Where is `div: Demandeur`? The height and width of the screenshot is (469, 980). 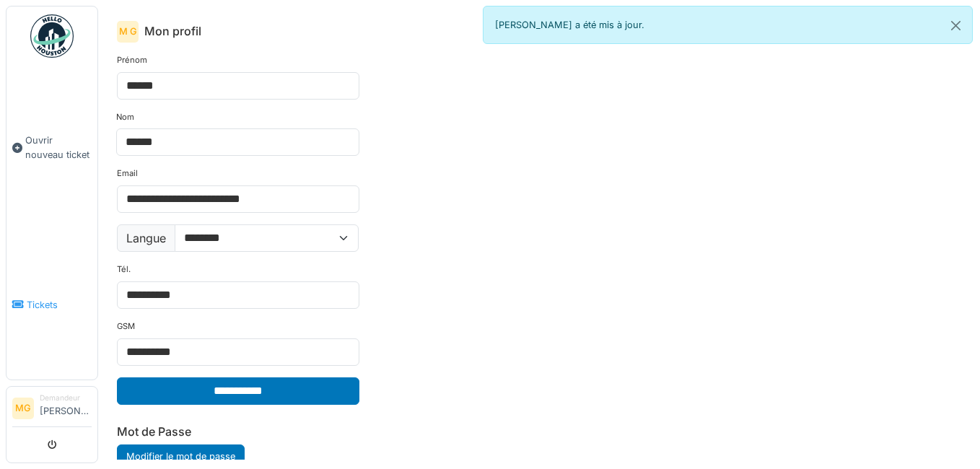 div: Demandeur is located at coordinates (66, 398).